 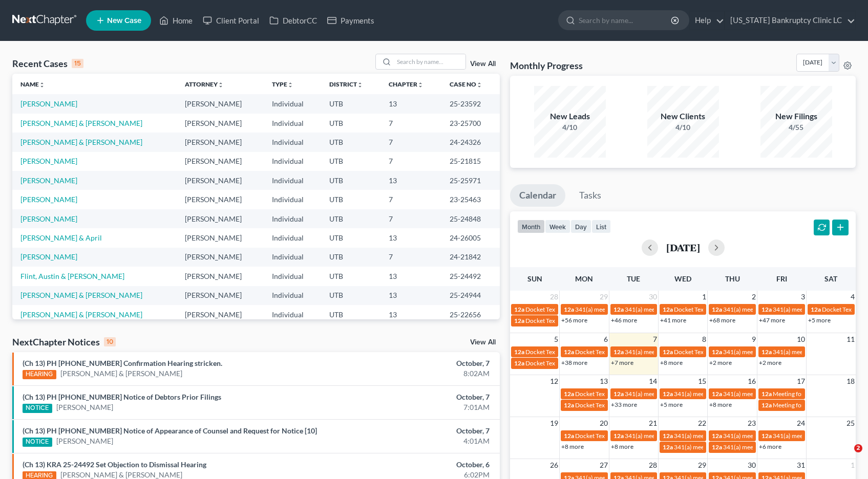 I want to click on span: 5, so click(x=556, y=340).